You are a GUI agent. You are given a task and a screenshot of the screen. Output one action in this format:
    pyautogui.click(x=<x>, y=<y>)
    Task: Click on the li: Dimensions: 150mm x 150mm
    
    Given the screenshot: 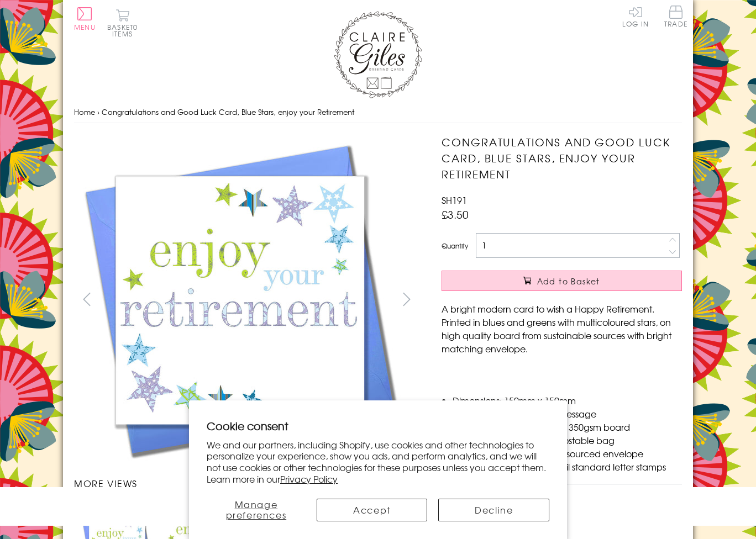 What is the action you would take?
    pyautogui.click(x=567, y=400)
    